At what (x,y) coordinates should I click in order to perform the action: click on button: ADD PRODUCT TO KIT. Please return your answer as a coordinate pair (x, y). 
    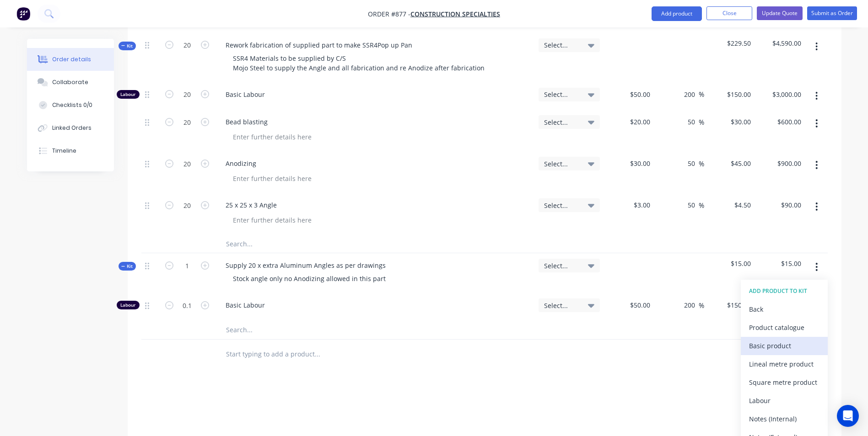
    Looking at the image, I should click on (784, 291).